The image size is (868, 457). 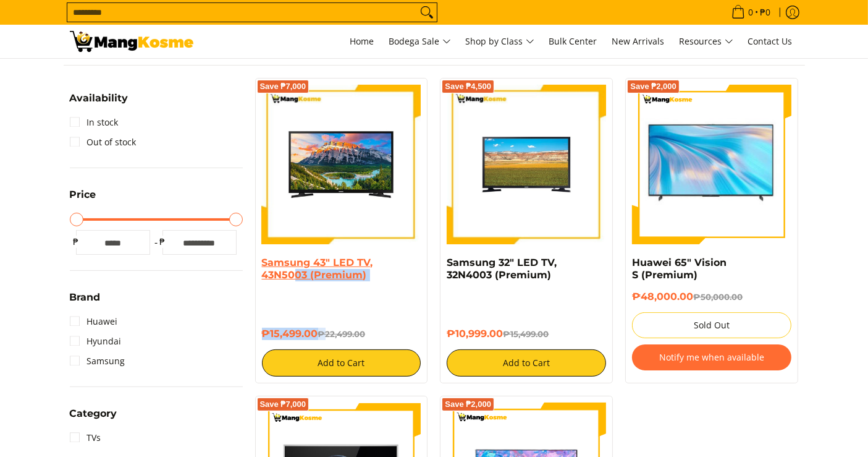 What do you see at coordinates (427, 12) in the screenshot?
I see `button: Search` at bounding box center [427, 12].